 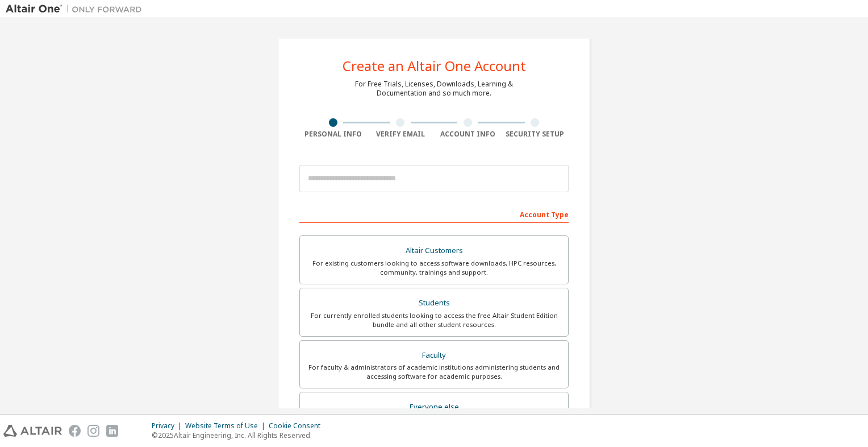 I want to click on div: Faculty, so click(x=434, y=355).